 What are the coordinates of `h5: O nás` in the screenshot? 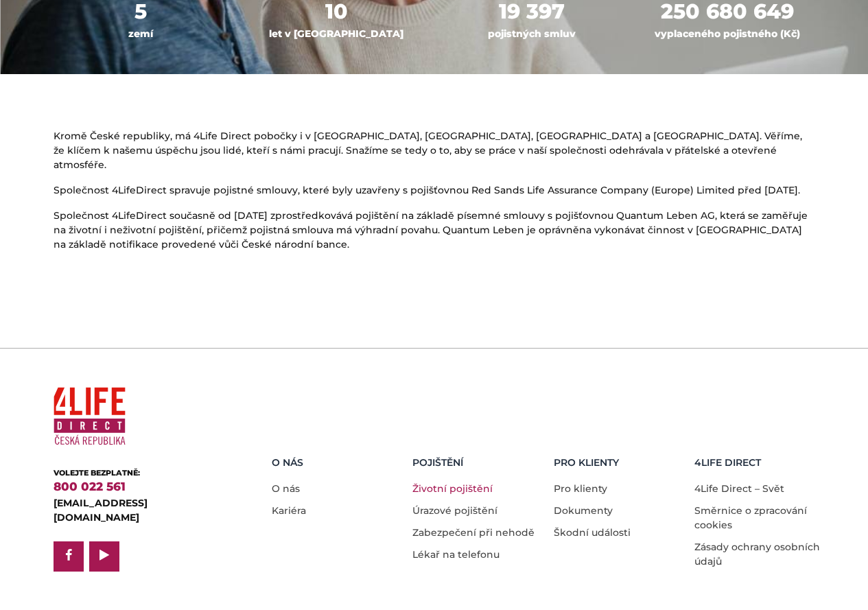 It's located at (337, 463).